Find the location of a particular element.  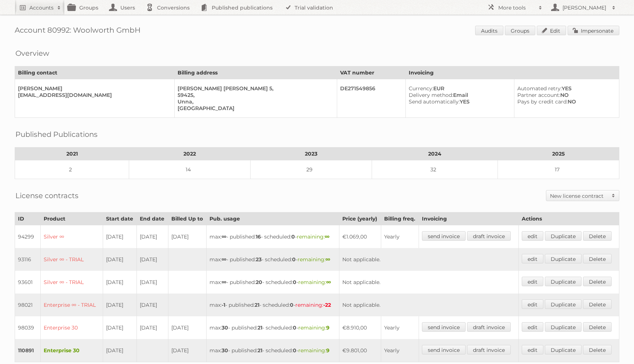

span: Send automatically: is located at coordinates (434, 102).